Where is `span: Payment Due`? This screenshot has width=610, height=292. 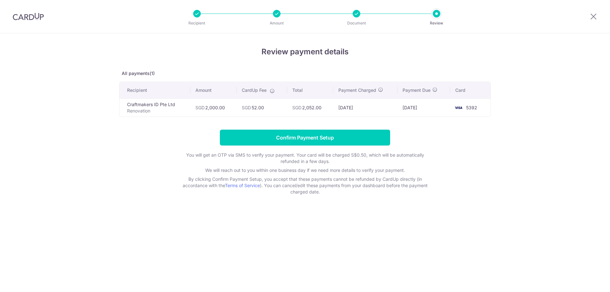 span: Payment Due is located at coordinates (417, 90).